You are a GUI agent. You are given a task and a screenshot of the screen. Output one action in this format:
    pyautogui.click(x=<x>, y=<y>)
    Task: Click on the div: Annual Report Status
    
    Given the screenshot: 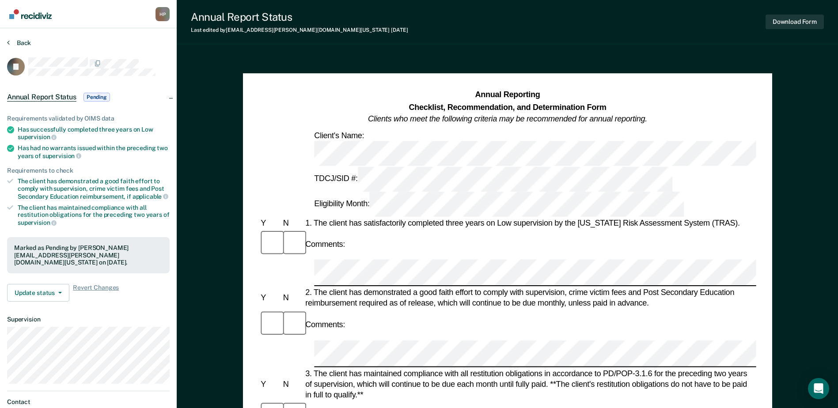 What is the action you would take?
    pyautogui.click(x=299, y=17)
    